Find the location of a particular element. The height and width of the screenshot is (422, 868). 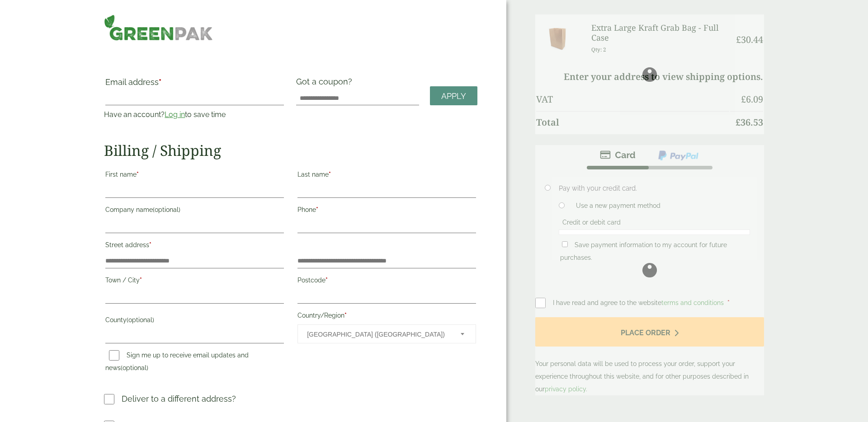

label: Street address is located at coordinates (194, 246).